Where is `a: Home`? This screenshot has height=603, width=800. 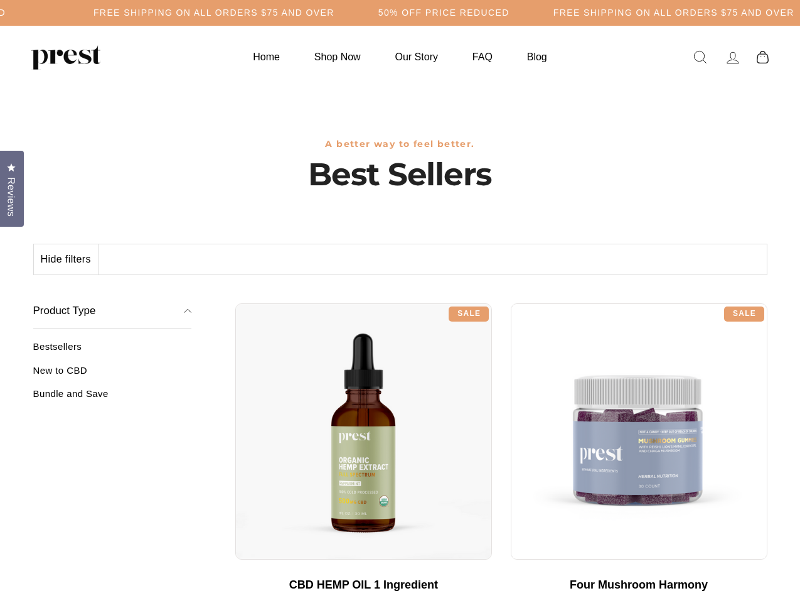 a: Home is located at coordinates (266, 57).